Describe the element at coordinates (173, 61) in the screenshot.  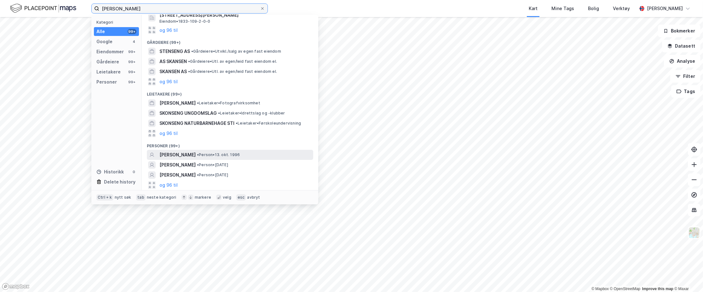
I see `span: AS SKANSEN` at that location.